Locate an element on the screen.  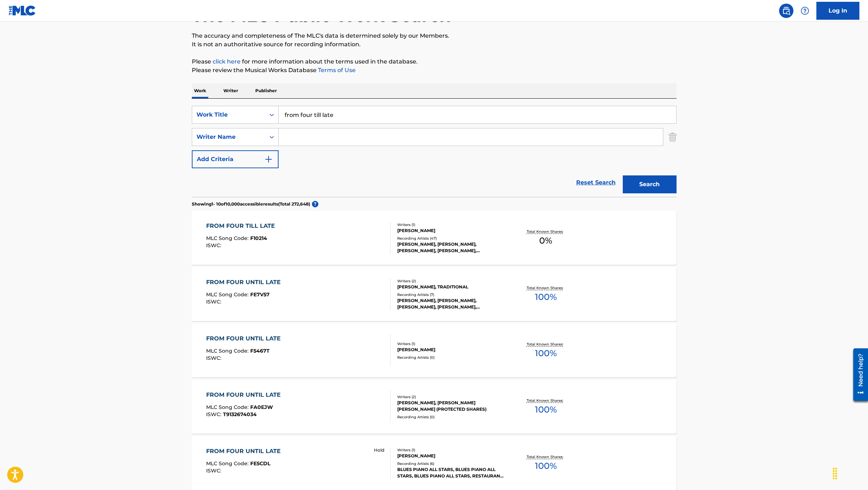
div: Help is located at coordinates (805, 11).